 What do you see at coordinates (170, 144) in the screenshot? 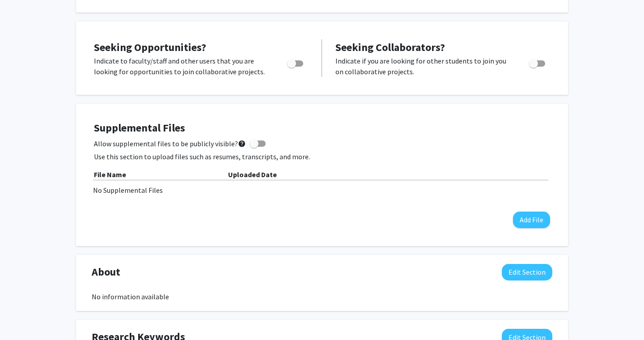
I see `span: Allow supplemental files to be publicly visible?` at bounding box center [170, 144].